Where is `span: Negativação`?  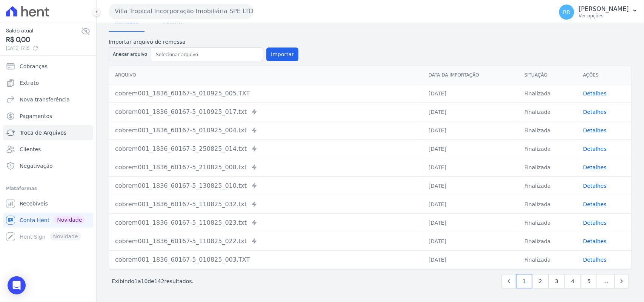
span: Negativação is located at coordinates (36, 166).